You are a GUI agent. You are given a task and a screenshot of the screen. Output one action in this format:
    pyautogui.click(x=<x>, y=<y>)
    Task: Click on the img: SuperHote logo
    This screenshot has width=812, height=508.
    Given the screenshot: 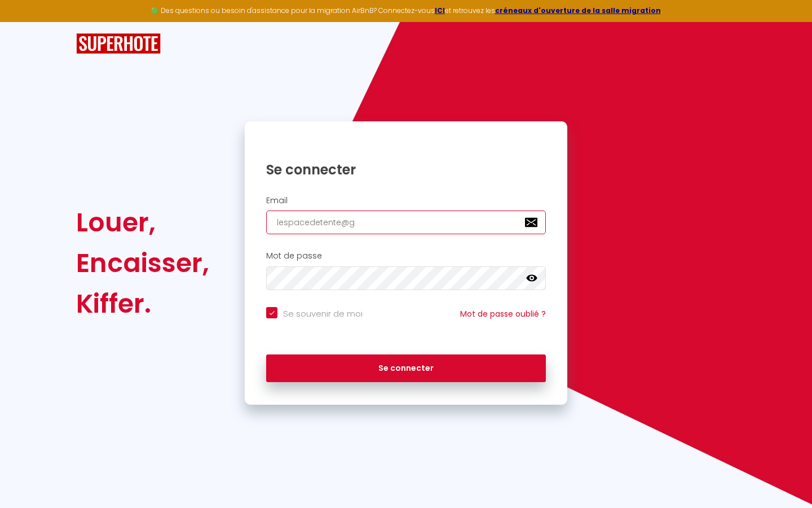 What is the action you would take?
    pyautogui.click(x=119, y=44)
    